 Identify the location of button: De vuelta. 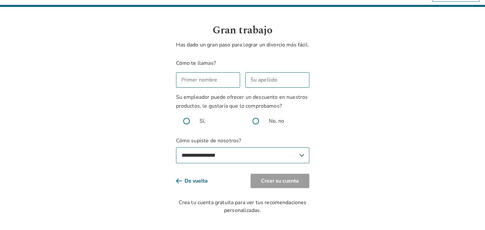
(197, 181).